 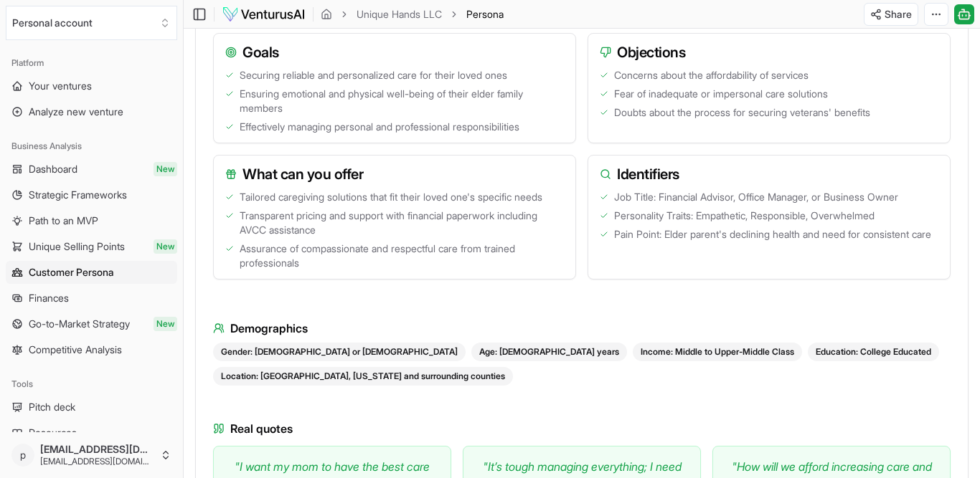 I want to click on a: Customer Persona, so click(x=91, y=272).